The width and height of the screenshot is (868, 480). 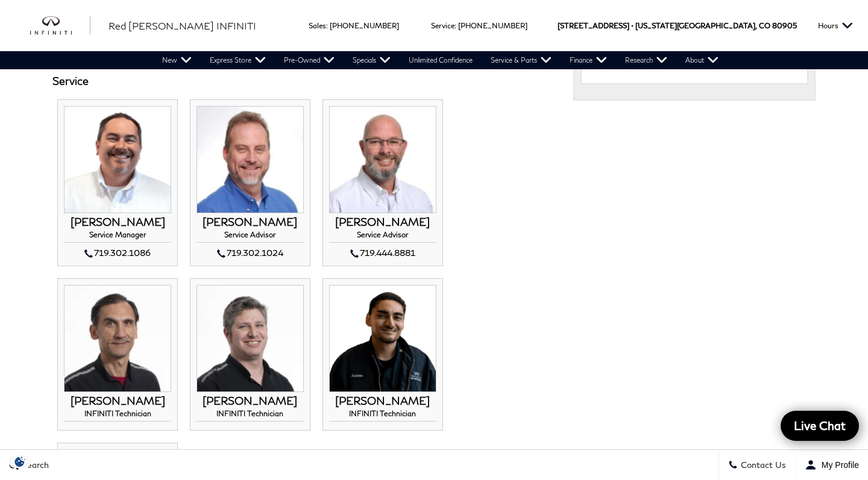 What do you see at coordinates (762, 466) in the screenshot?
I see `span: Contact Us` at bounding box center [762, 466].